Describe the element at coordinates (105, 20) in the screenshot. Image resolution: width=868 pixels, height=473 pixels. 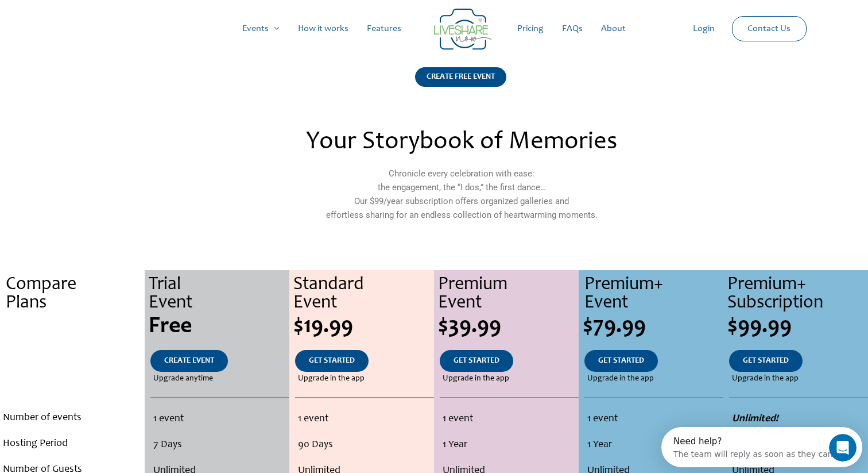
I see `div: Open Intercom Messenger` at that location.